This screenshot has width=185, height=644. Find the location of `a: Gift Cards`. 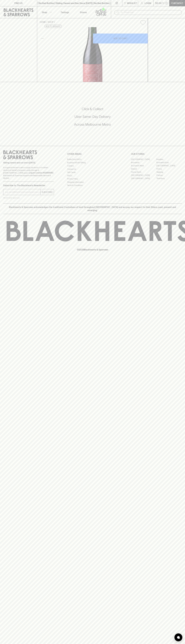

a: Gift Cards is located at coordinates (92, 172).